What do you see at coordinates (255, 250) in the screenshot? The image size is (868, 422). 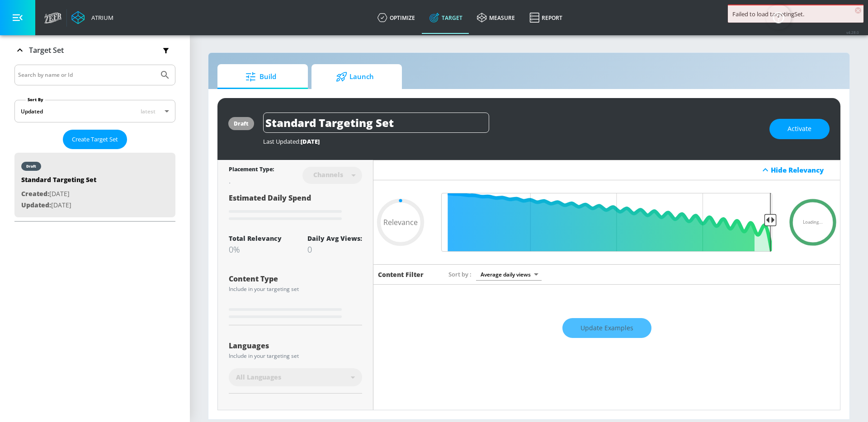 I see `div: 0%` at bounding box center [255, 250].